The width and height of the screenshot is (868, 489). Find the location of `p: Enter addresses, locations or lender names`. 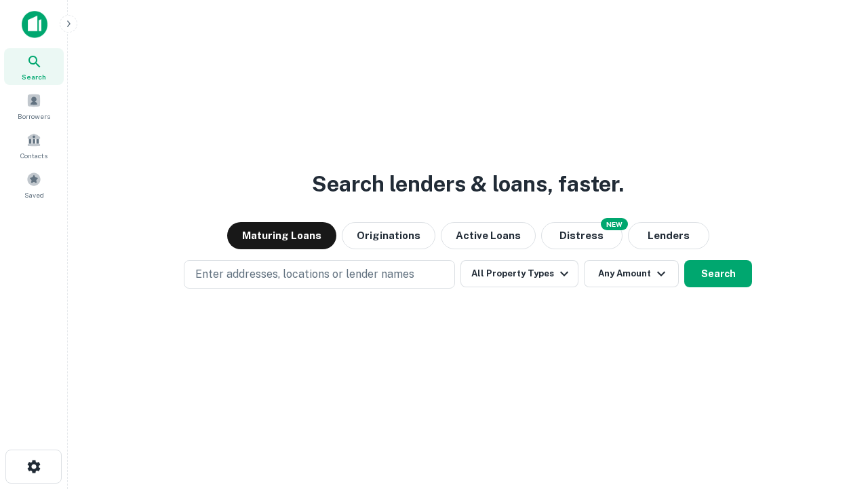

p: Enter addresses, locations or lender names is located at coordinates (305, 274).